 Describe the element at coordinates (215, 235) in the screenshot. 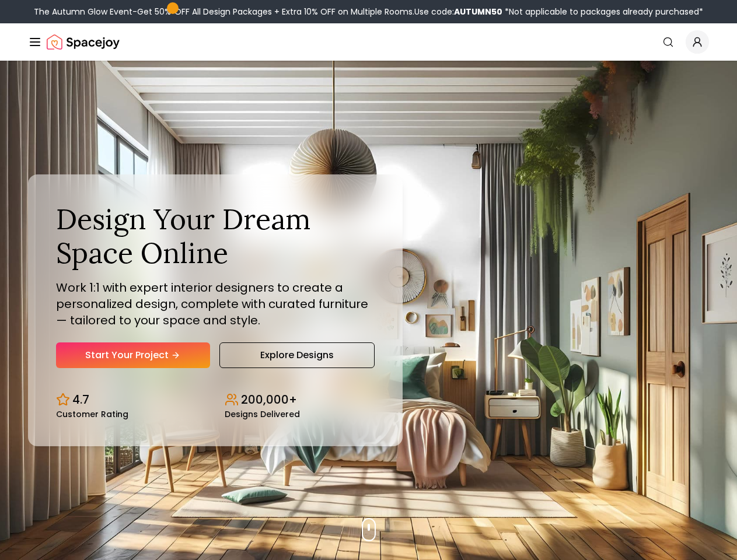

I see `h1: Design Your Dream Space Online` at that location.